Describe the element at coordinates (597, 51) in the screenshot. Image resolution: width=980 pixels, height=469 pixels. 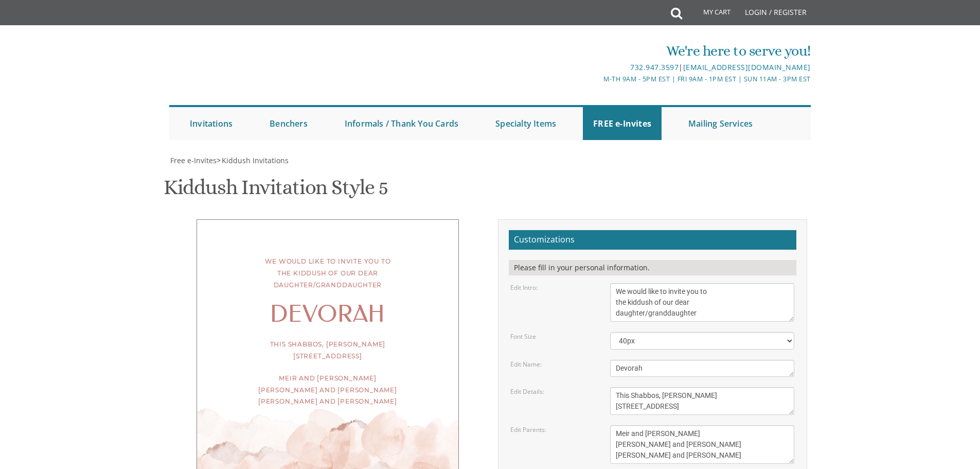
I see `div: We're here to serve you!` at that location.